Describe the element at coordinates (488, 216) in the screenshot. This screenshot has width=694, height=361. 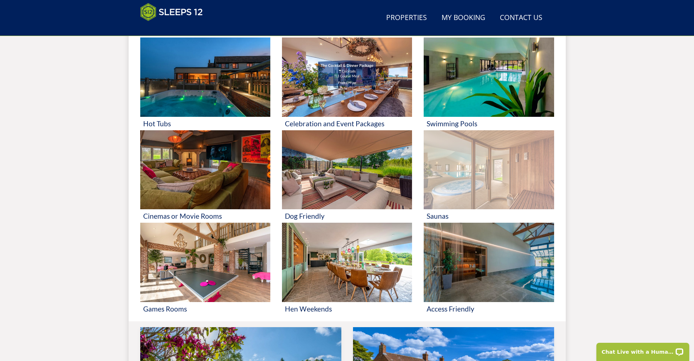
I see `h3: Saunas` at that location.